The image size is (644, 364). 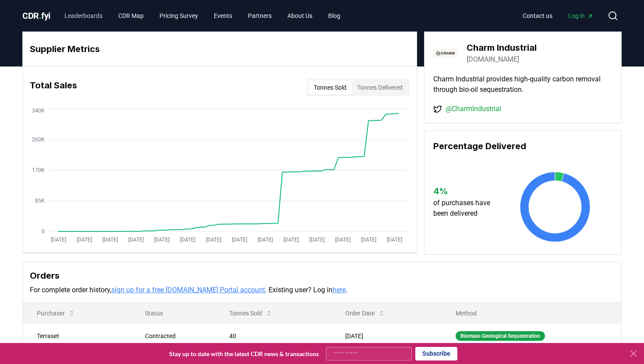 I want to click on tspan: 85K, so click(x=40, y=201).